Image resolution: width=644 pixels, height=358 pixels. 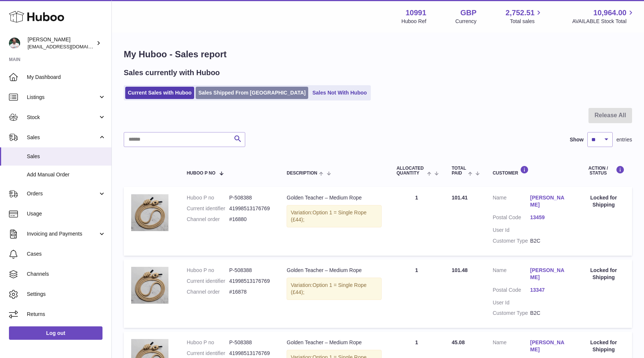 I want to click on span: Total sales, so click(x=526, y=21).